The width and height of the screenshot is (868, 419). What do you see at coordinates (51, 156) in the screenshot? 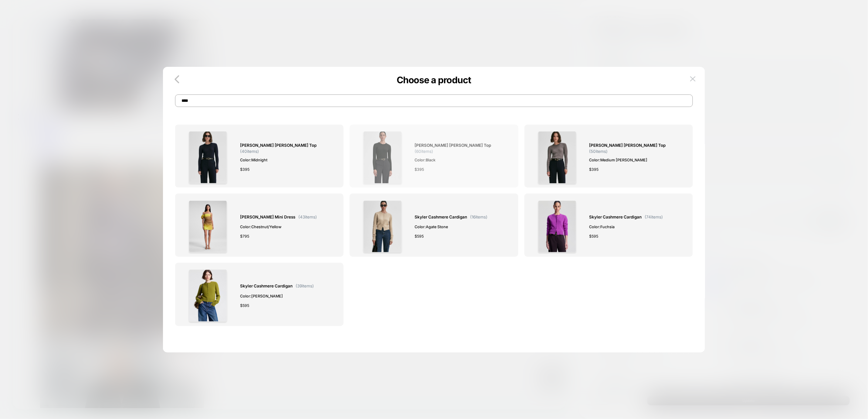
I see `a: For The Office` at bounding box center [51, 156].